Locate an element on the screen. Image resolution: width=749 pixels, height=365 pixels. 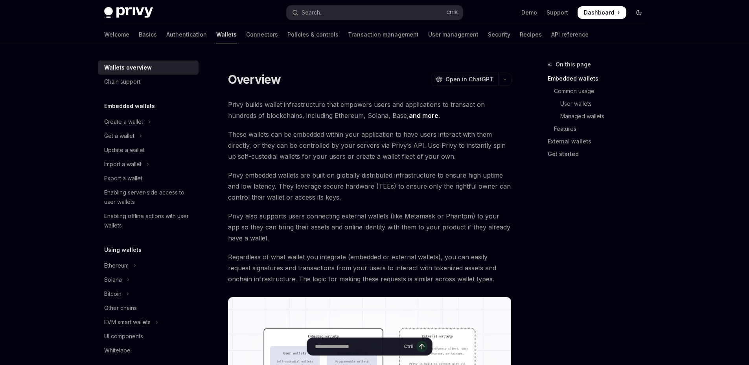
span: Open in ChatGPT is located at coordinates (469, 79).